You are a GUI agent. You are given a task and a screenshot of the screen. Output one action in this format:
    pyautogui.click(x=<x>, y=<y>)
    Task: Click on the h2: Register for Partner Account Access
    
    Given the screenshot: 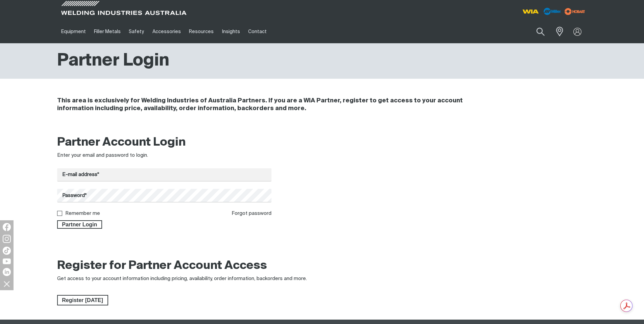 What is the action you would take?
    pyautogui.click(x=162, y=266)
    